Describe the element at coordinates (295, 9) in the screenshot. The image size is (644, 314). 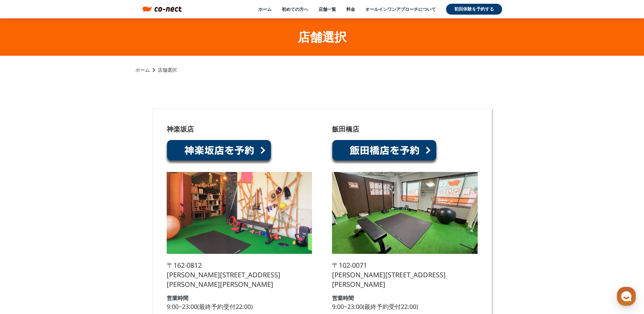
I see `a: 初めての方へ` at that location.